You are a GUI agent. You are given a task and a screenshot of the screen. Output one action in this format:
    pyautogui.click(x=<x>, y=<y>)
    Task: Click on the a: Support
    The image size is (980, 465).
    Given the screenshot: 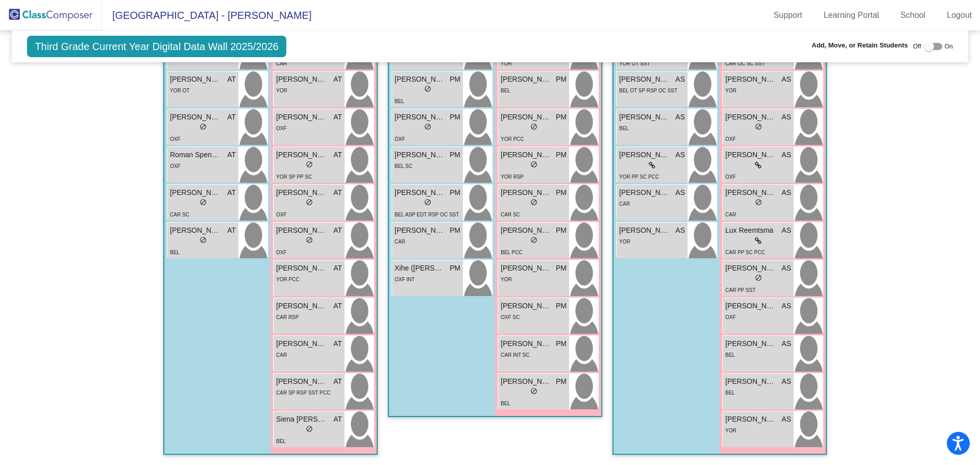 What is the action you would take?
    pyautogui.click(x=788, y=16)
    